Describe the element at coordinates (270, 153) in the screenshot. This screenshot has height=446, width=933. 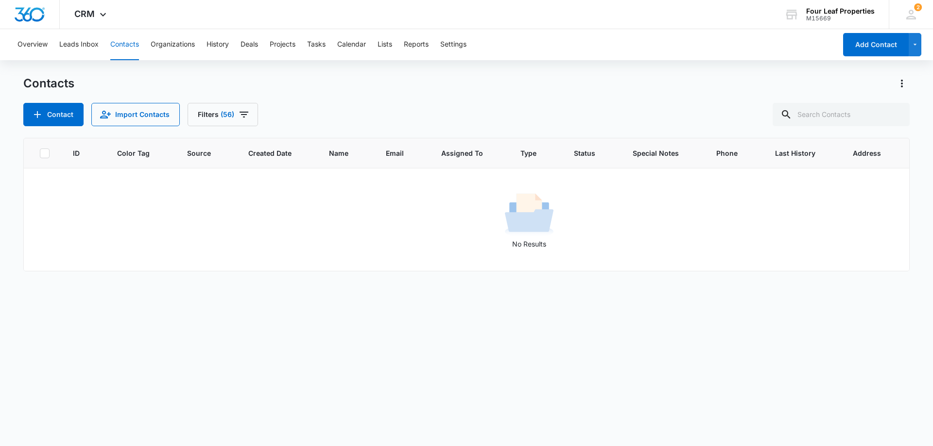
I see `span: Created Date` at that location.